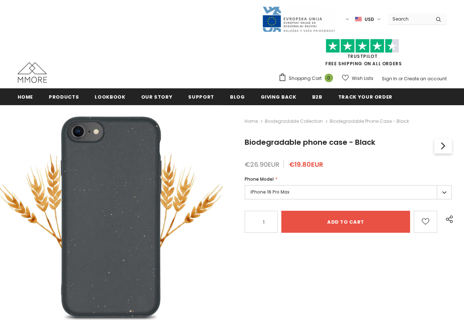 The width and height of the screenshot is (464, 320). Describe the element at coordinates (237, 97) in the screenshot. I see `span: Blog` at that location.